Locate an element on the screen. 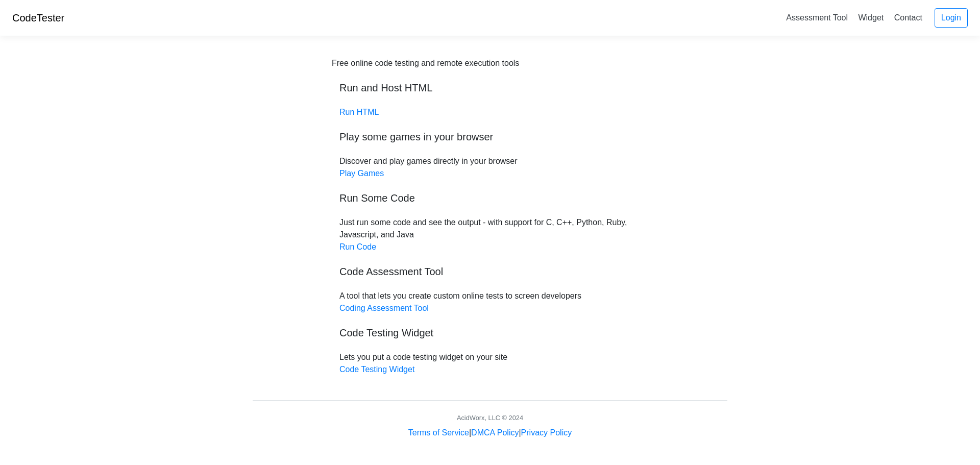  div: Free online code testing and remote execution tools is located at coordinates (425, 63).